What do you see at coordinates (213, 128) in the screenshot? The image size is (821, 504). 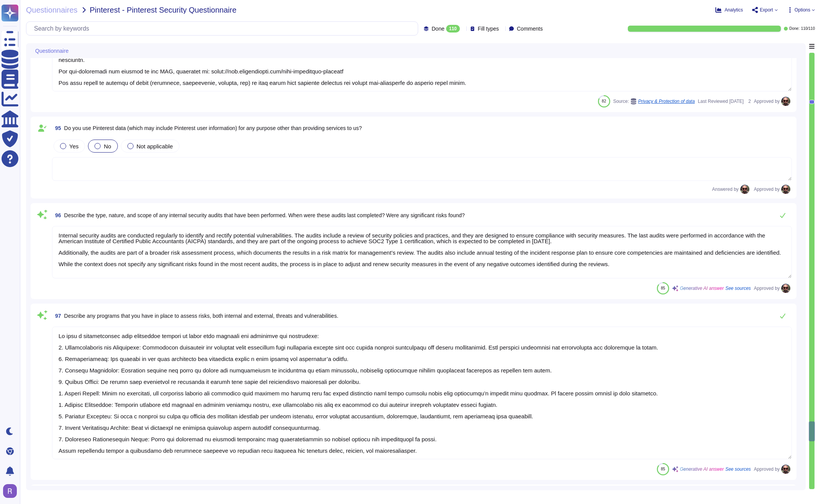 I see `span: Do you use Pinterest data (which may include Pinterest user information) for any purpose other th...` at bounding box center [213, 128].